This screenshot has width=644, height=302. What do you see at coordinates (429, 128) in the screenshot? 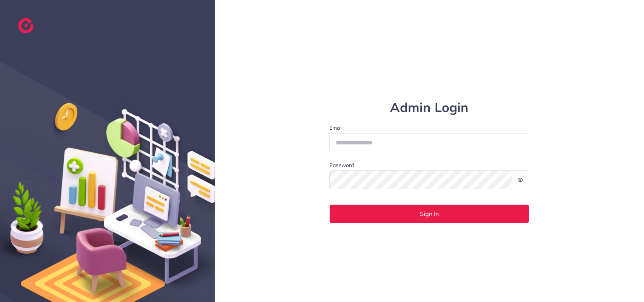
I see `label: Email` at bounding box center [429, 128].